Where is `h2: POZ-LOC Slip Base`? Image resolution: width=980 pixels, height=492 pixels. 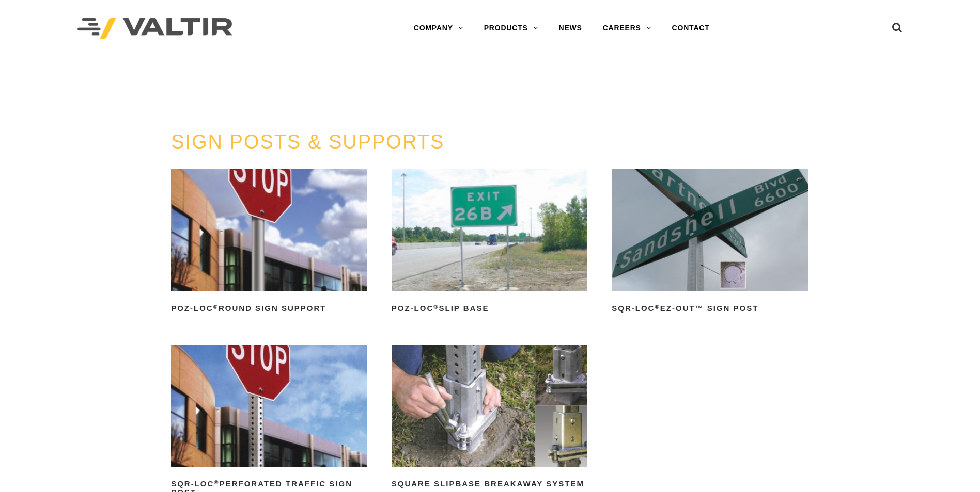 h2: POZ-LOC Slip Base is located at coordinates (490, 309).